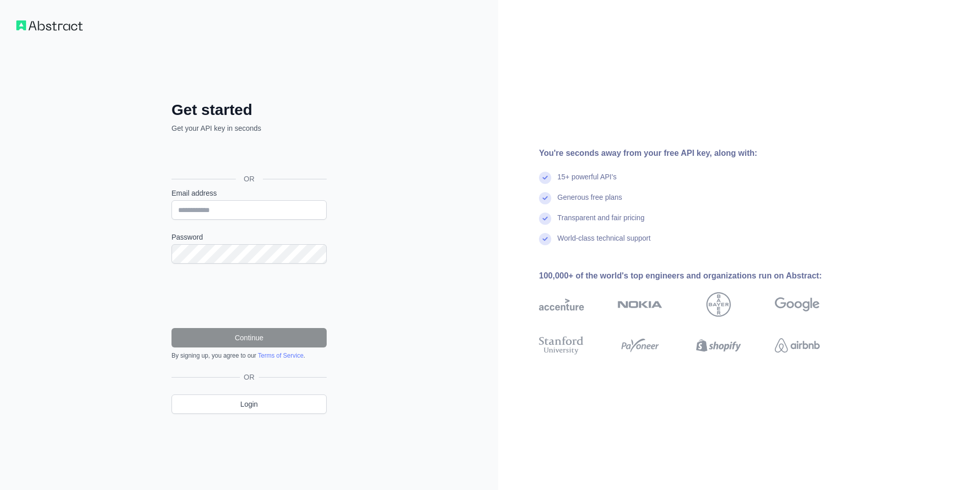  What do you see at coordinates (562, 345) in the screenshot?
I see `img: stanford university` at bounding box center [562, 345].